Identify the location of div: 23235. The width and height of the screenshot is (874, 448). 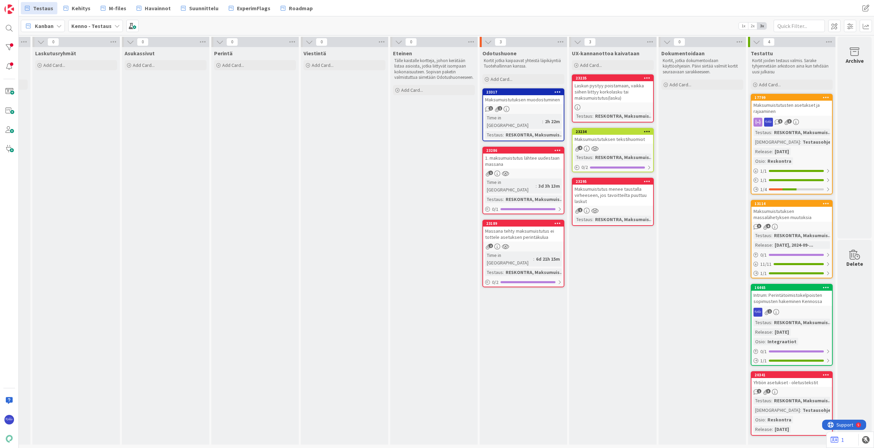
(613, 78).